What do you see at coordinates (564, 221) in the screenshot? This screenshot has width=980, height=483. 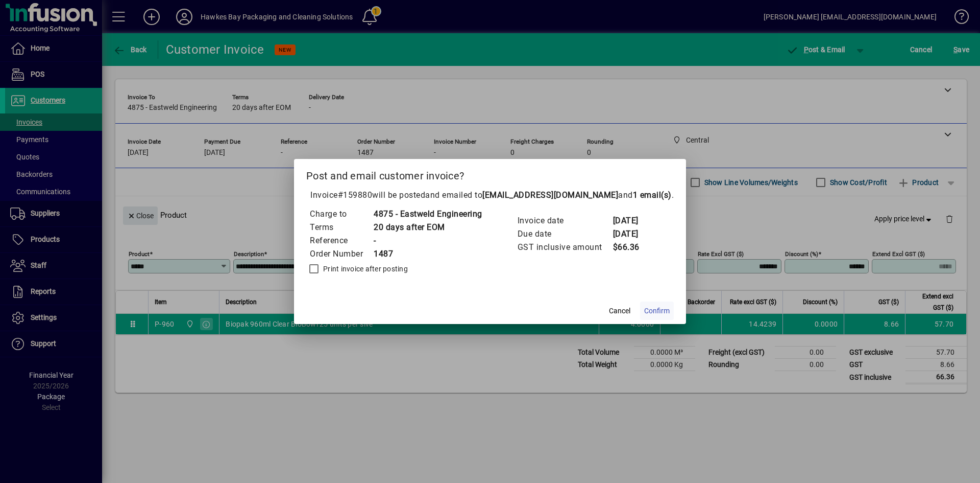 I see `td: Invoice date` at bounding box center [564, 221].